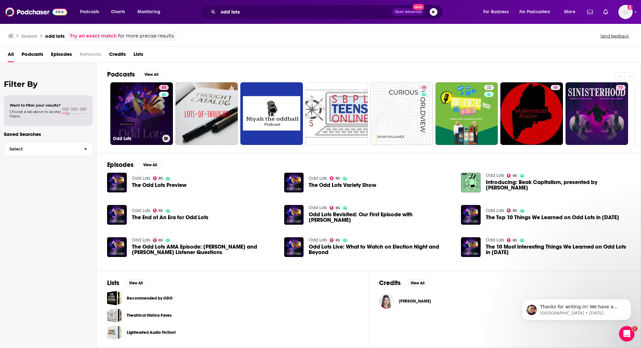 The image size is (641, 348). Describe the element at coordinates (20, 25) in the screenshot. I see `img: Profile image for Sydney` at that location.